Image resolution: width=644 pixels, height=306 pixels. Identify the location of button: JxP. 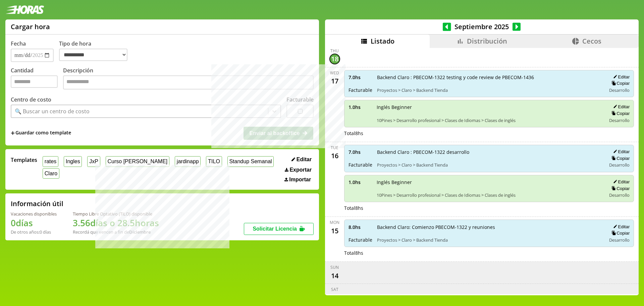
(93, 161).